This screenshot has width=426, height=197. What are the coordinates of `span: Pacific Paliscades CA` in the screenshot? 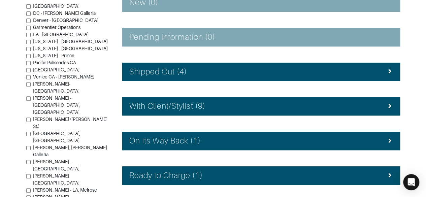 It's located at (55, 63).